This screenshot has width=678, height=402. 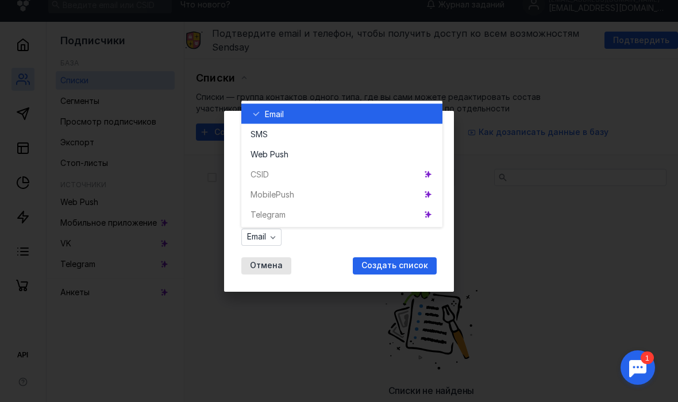 I want to click on button: Создать список, so click(x=395, y=266).